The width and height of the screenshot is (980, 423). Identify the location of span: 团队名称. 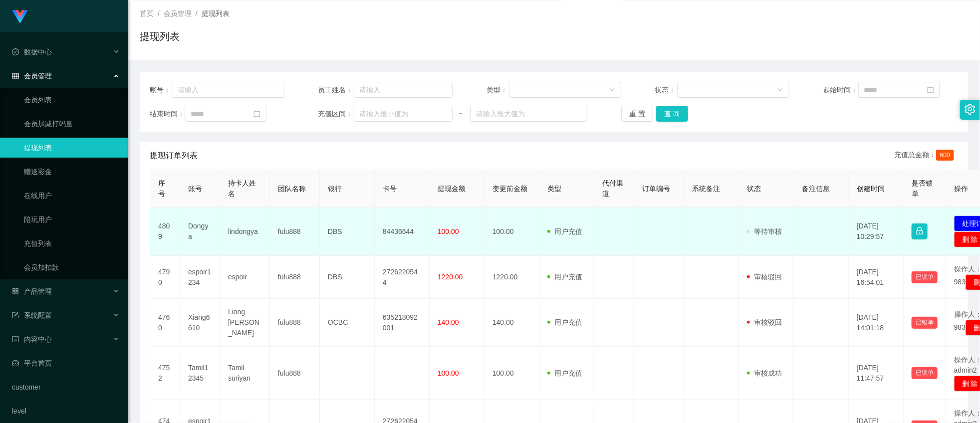
(292, 189).